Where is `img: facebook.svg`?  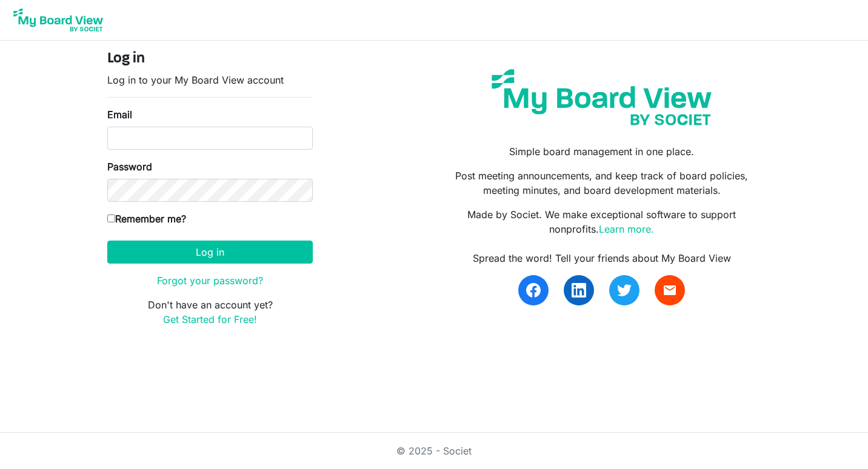
img: facebook.svg is located at coordinates (533, 290).